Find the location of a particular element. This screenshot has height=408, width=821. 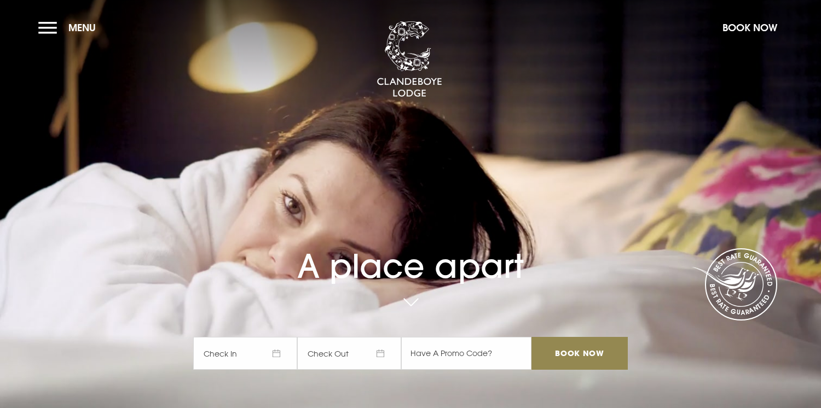

span: Check Out is located at coordinates (349, 354).